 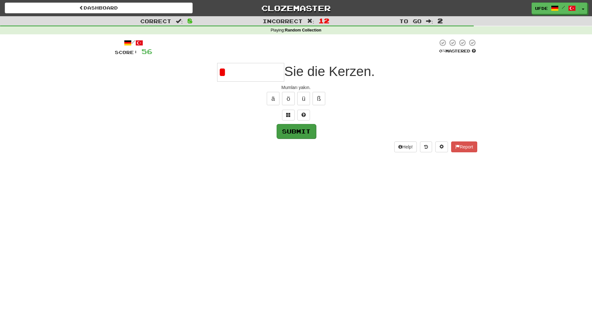 What do you see at coordinates (283, 21) in the screenshot?
I see `span: Incorrect` at bounding box center [283, 21].